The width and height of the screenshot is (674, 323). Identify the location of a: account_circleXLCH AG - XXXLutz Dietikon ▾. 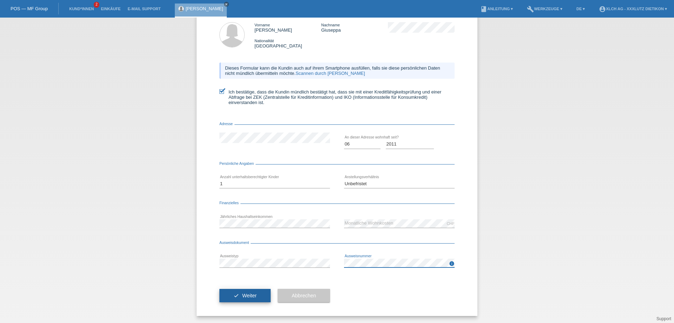
(633, 9).